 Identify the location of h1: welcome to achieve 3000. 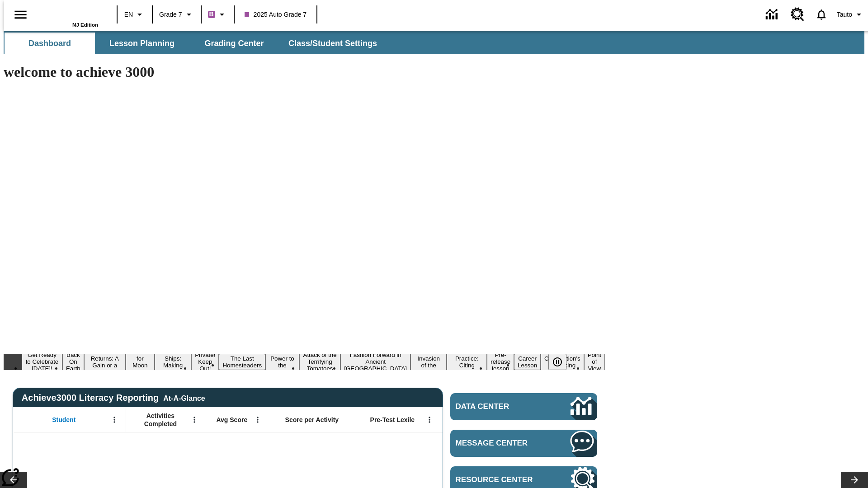
(304, 72).